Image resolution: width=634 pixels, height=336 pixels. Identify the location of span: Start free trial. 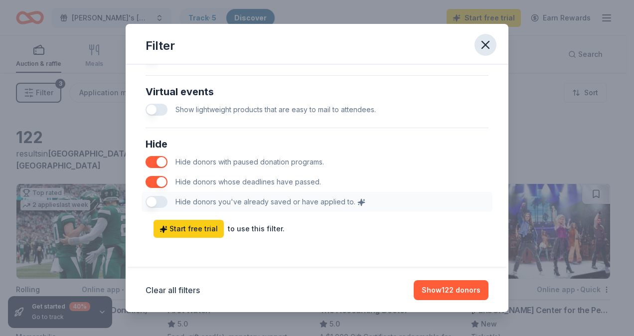
(188, 229).